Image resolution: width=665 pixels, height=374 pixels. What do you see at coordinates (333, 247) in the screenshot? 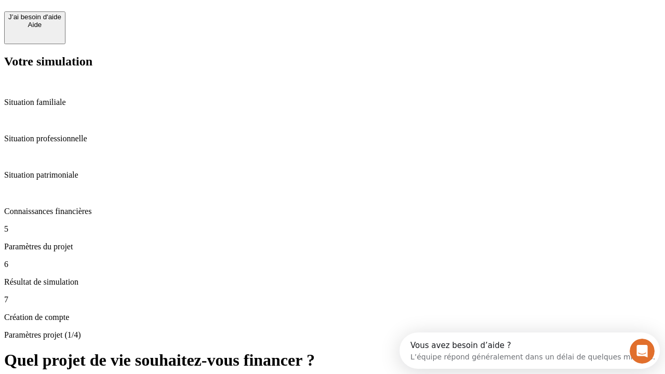
I see `p: Paramètres du projet` at bounding box center [333, 247].